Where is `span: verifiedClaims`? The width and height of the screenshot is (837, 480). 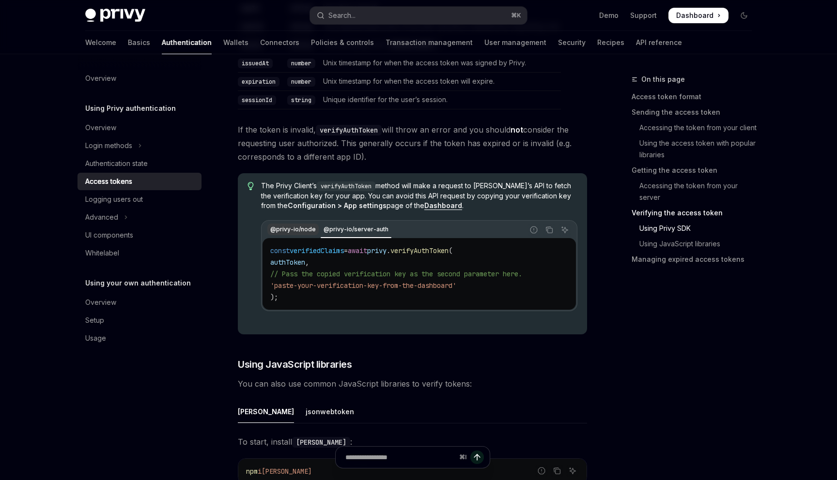
span: verifiedClaims is located at coordinates (317, 251).